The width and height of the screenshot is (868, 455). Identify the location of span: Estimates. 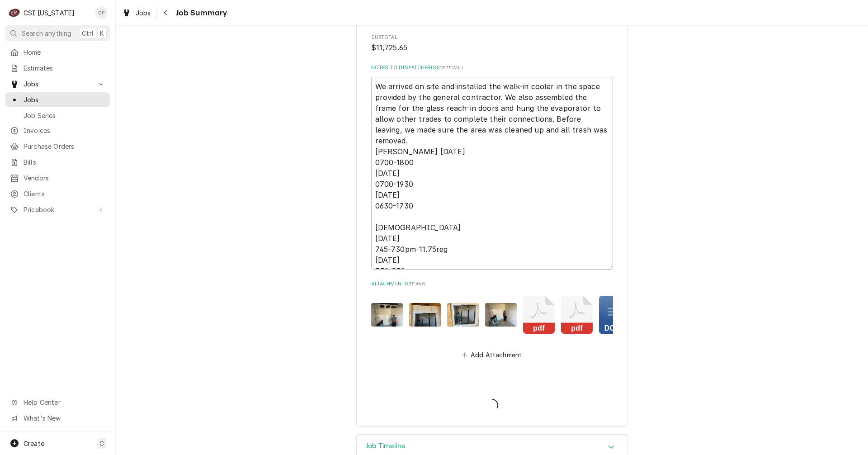
(64, 68).